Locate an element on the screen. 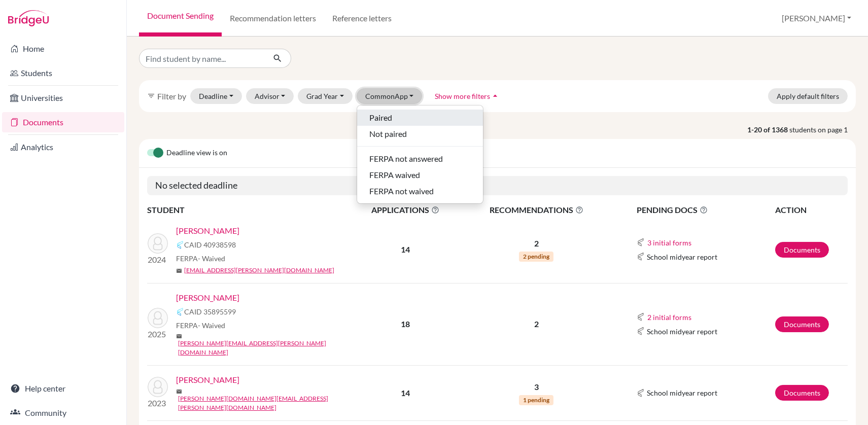 Image resolution: width=868 pixels, height=425 pixels. div: CommonApp is located at coordinates (420, 154).